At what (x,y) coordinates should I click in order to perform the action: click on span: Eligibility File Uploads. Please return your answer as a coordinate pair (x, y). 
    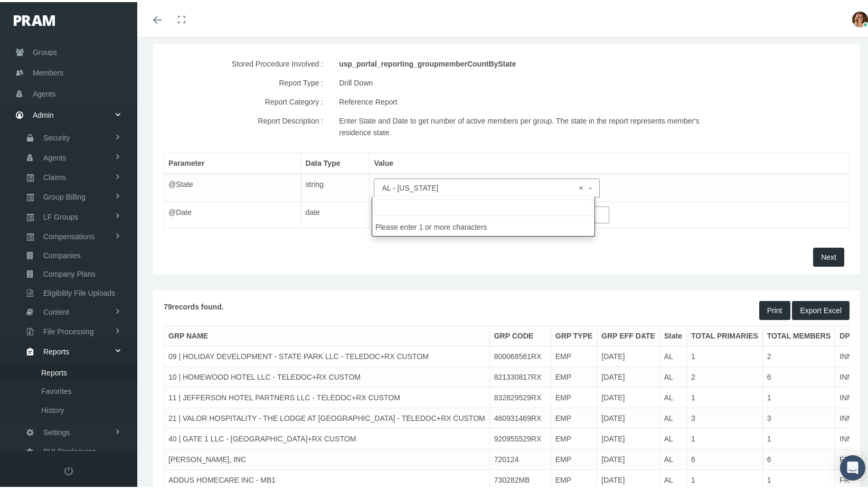
    Looking at the image, I should click on (79, 291).